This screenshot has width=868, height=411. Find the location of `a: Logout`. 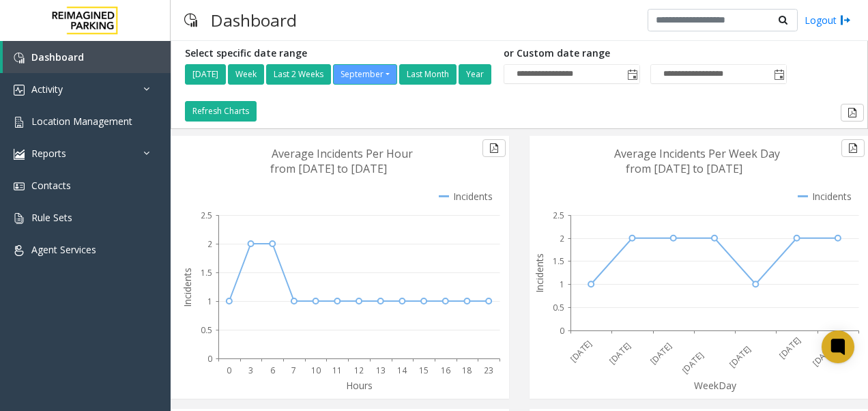

a: Logout is located at coordinates (828, 20).